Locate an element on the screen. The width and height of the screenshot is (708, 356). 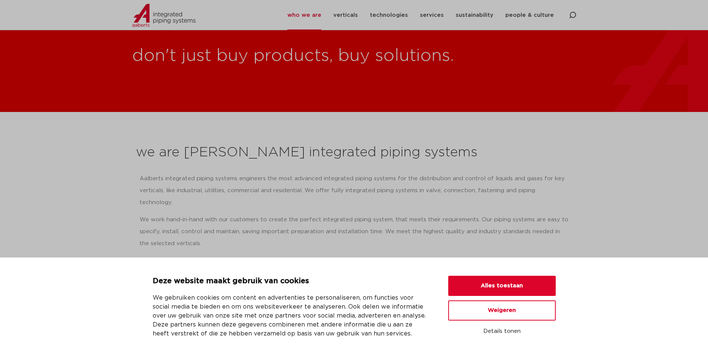
p: We are the only business that truly offers its customers a single sourced and complete integrated... is located at coordinates (354, 267).